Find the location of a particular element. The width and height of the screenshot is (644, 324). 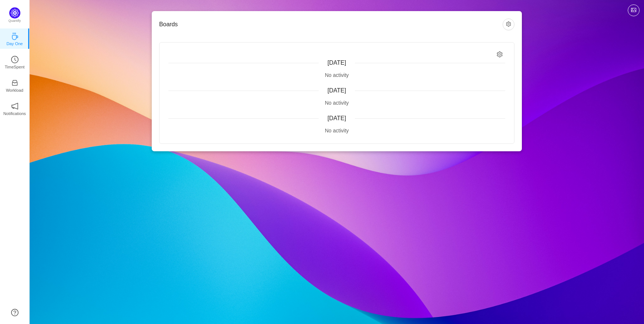

a: icon: clock-circleTimeSpent is located at coordinates (15, 62).